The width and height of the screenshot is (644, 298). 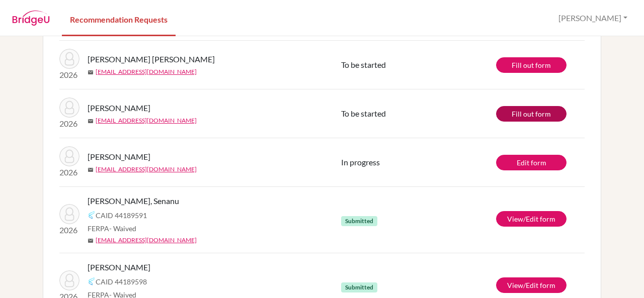 I want to click on img: BridgeU logo, so click(x=31, y=18).